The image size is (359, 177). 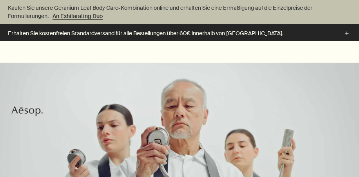 What do you see at coordinates (27, 111) in the screenshot?
I see `svg: Aesop` at bounding box center [27, 111].